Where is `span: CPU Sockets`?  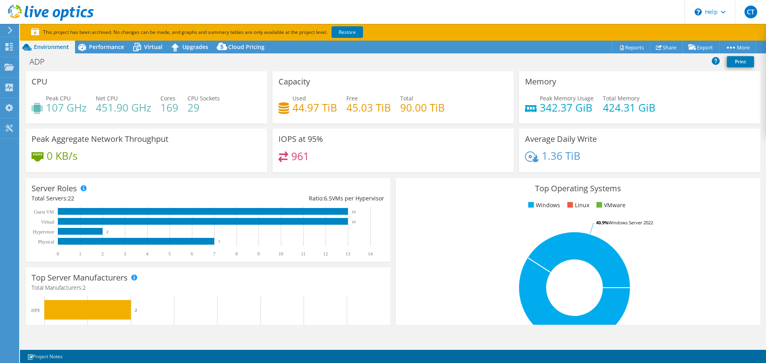 span: CPU Sockets is located at coordinates (203, 98).